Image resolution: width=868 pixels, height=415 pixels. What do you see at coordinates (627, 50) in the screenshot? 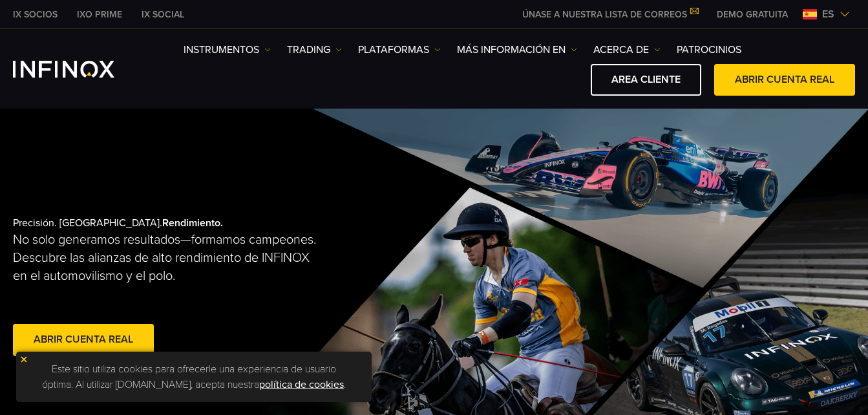
I see `a: ACERCA DE` at bounding box center [627, 50].